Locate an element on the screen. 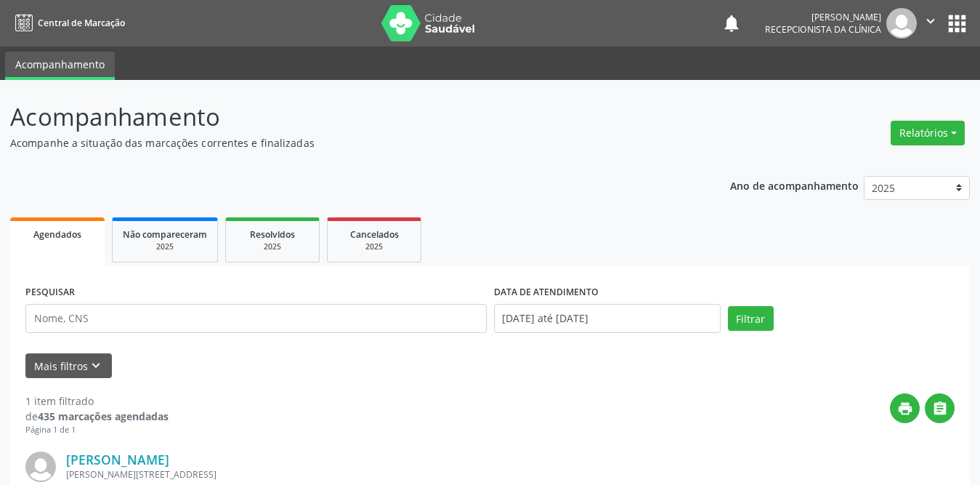 The height and width of the screenshot is (485, 980). span: Cancelados is located at coordinates (375, 235).